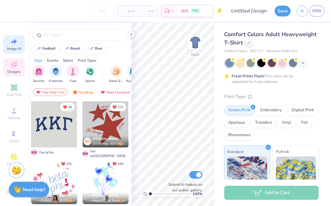  Describe the element at coordinates (116, 74) in the screenshot. I see `div: filter for Game Day` at that location.